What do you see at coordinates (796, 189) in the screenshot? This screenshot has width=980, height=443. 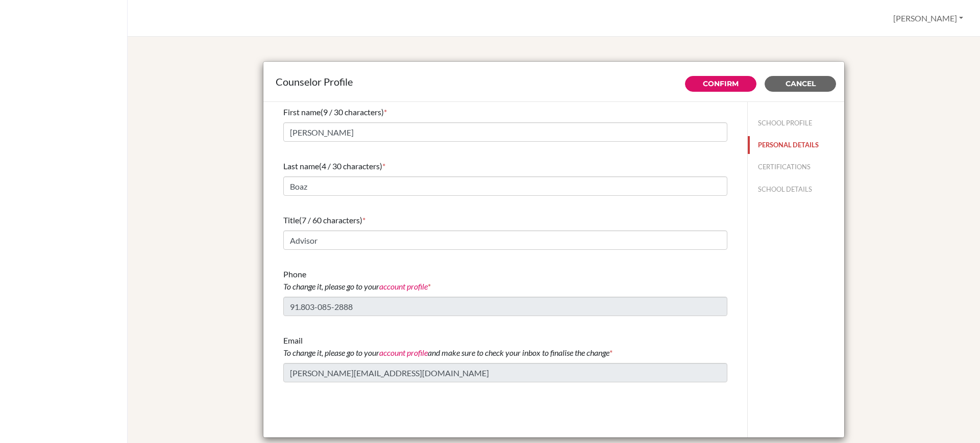 I see `button: SCHOOL DETAILS` at bounding box center [796, 189].